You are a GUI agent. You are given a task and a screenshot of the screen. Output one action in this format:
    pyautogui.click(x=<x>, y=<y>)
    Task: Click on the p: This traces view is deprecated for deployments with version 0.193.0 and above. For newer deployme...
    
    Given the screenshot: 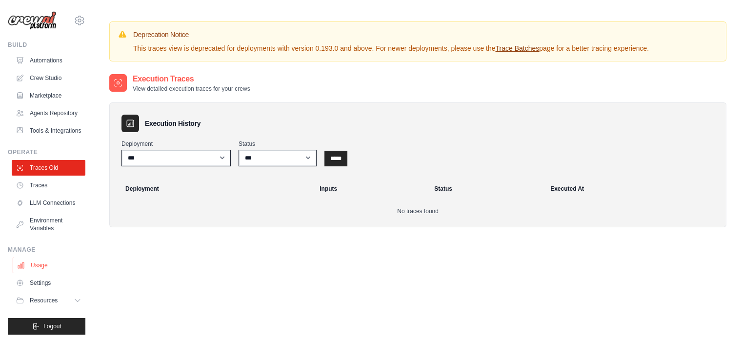 What is the action you would take?
    pyautogui.click(x=391, y=48)
    